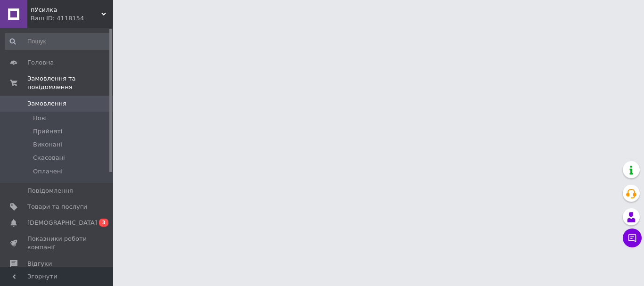  What do you see at coordinates (103, 223) in the screenshot?
I see `span: 3` at bounding box center [103, 223].